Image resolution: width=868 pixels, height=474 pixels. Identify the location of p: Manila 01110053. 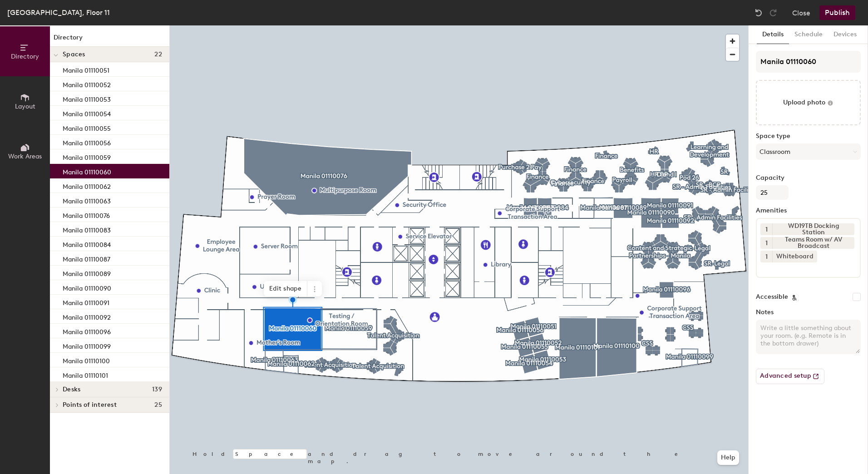
(86, 98).